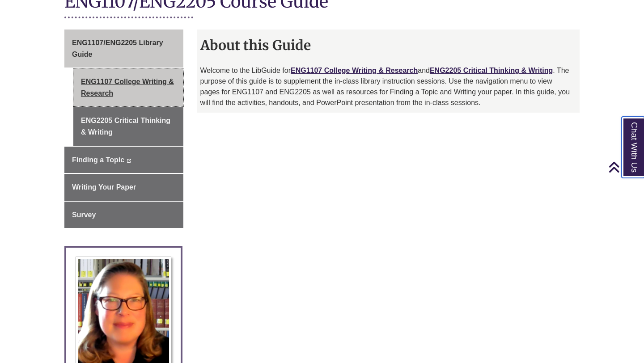  What do you see at coordinates (124, 215) in the screenshot?
I see `a: Survey` at bounding box center [124, 215].